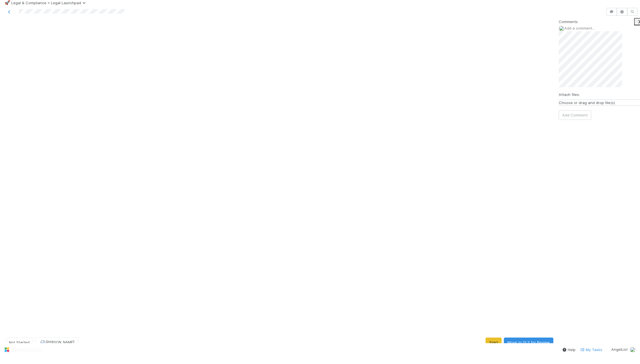 The width and height of the screenshot is (640, 364). Describe the element at coordinates (569, 95) in the screenshot. I see `label: Attach files:` at that location.